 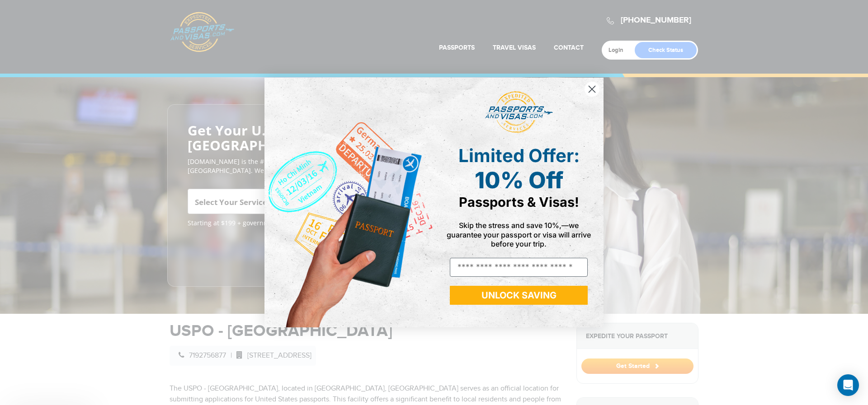 I want to click on span: Passports & Visas!, so click(x=519, y=202).